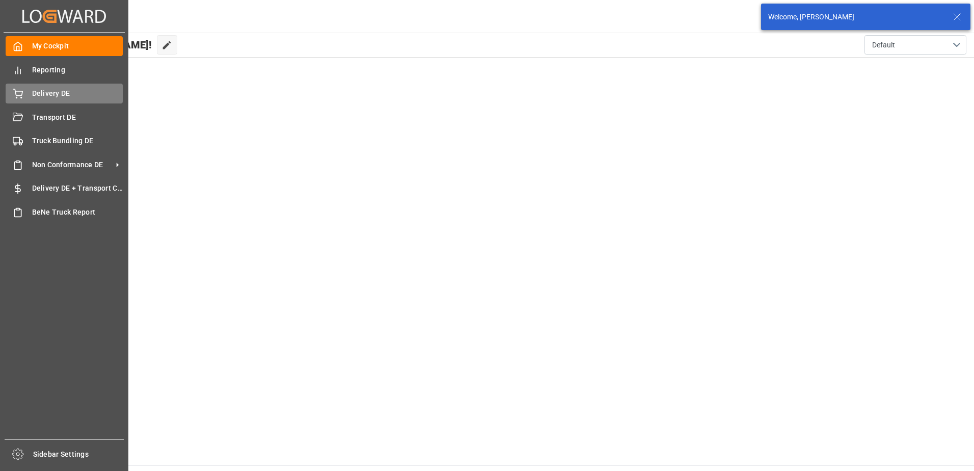 The width and height of the screenshot is (974, 471). Describe the element at coordinates (64, 141) in the screenshot. I see `a: Truck Bundling DE` at that location.